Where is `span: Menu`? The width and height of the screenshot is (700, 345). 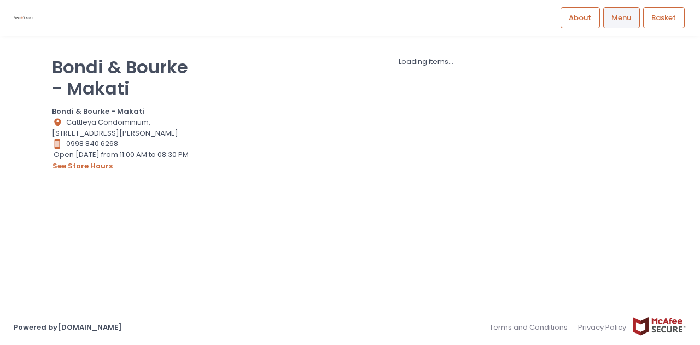 span: Menu is located at coordinates (621, 18).